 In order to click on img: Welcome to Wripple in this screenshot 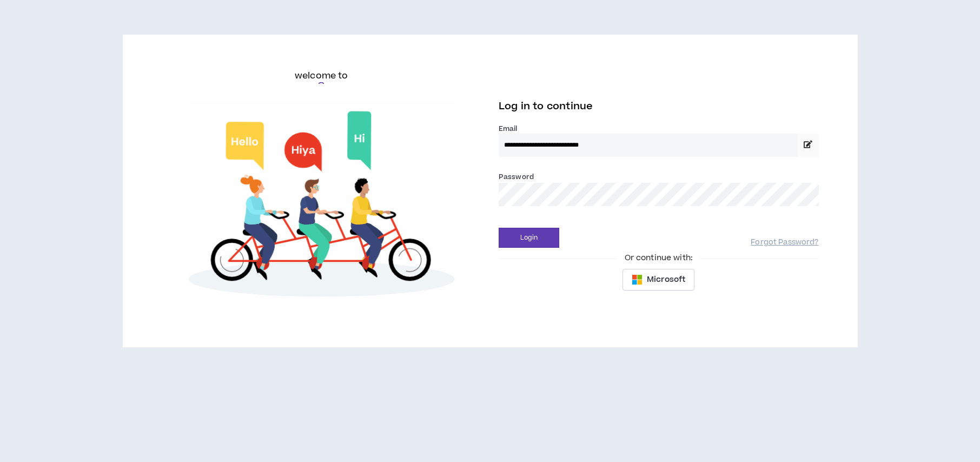, I will do `click(322, 207)`.